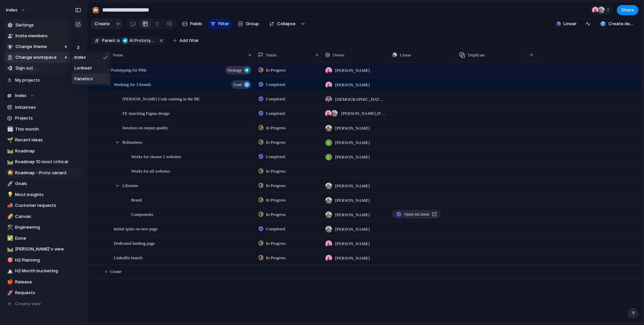  Describe the element at coordinates (36, 58) in the screenshot. I see `span: Change workspace` at that location.